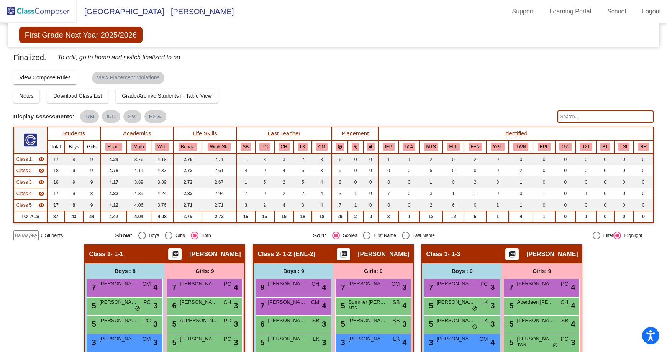  Describe the element at coordinates (219, 170) in the screenshot. I see `td: 2.61` at that location.